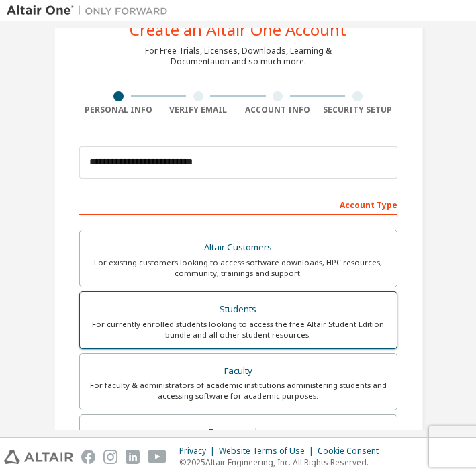 This screenshot has width=476, height=476. I want to click on div: Cookie Consent, so click(352, 451).